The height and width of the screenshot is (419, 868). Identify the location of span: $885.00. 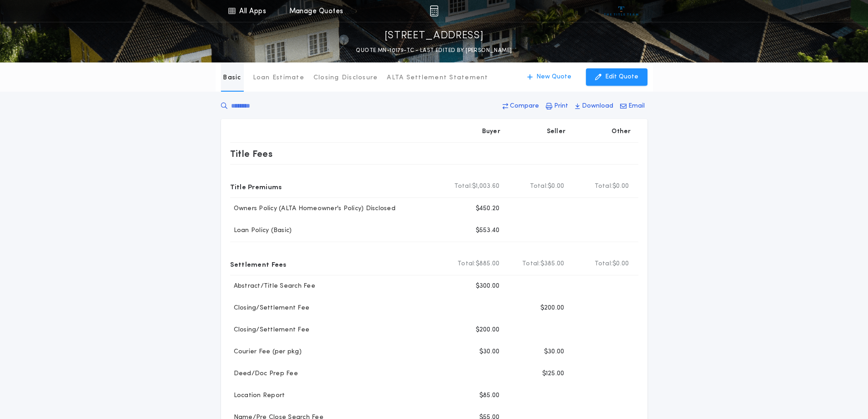
(488, 264).